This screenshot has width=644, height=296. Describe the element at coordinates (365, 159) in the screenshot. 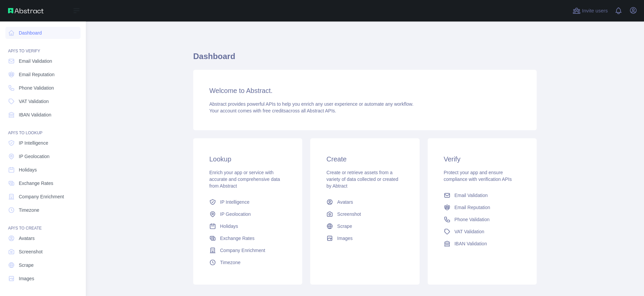

I see `h3: Create` at that location.